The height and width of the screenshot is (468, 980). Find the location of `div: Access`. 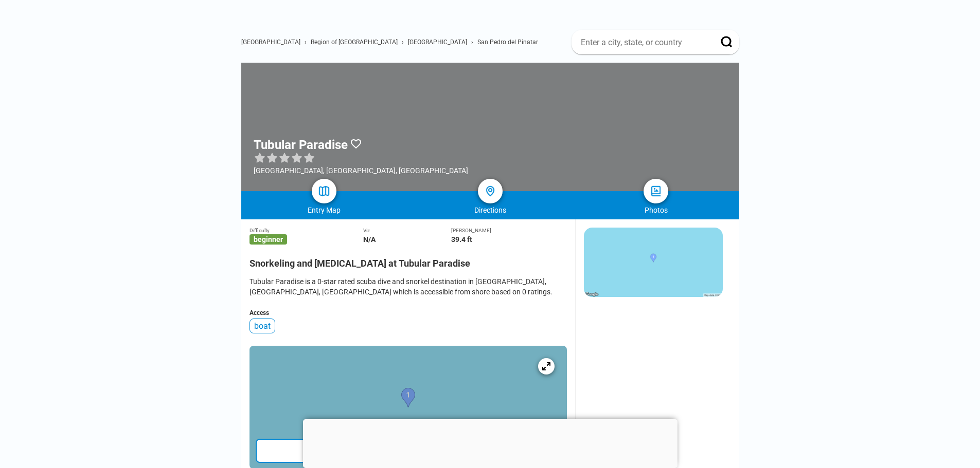

div: Access is located at coordinates (408, 313).